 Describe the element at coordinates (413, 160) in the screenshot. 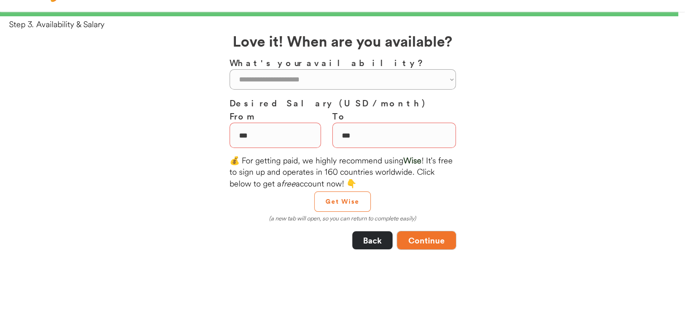

I see `font: Wise` at that location.